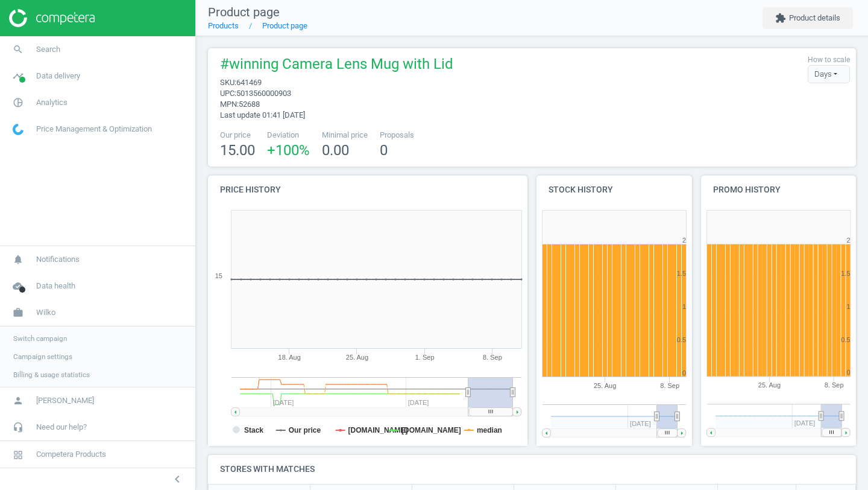 Image resolution: width=868 pixels, height=490 pixels. Describe the element at coordinates (51, 375) in the screenshot. I see `span: Billing & usage statistics` at that location.